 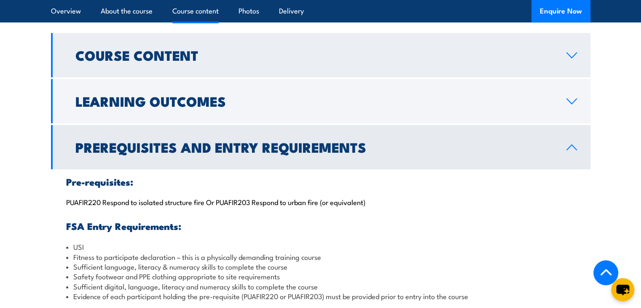 What do you see at coordinates (321, 256) in the screenshot?
I see `li: Fitness to participate declaration – this is a physically demanding training course` at bounding box center [321, 256].